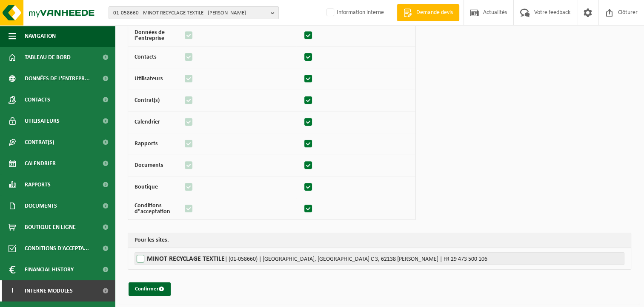 Image resolution: width=644 pixels, height=307 pixels. Describe the element at coordinates (379, 259) in the screenshot. I see `label: MINOT RECYCLAGE TEXTILE` at that location.